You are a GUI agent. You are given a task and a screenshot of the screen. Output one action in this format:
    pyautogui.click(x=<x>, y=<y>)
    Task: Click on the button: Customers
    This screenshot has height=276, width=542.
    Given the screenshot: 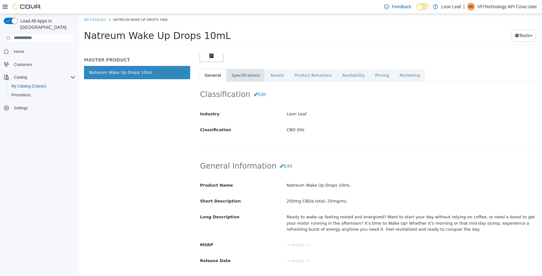 What is the action you would take?
    pyautogui.click(x=40, y=64)
    